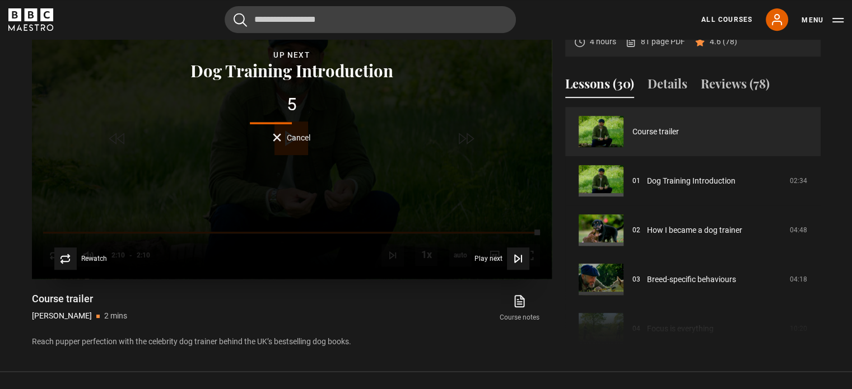 This screenshot has height=389, width=852. What do you see at coordinates (488, 259) in the screenshot?
I see `span: Play next` at bounding box center [488, 259].